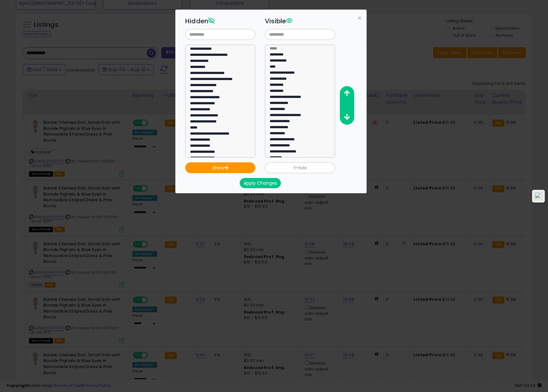 The height and width of the screenshot is (392, 548). What do you see at coordinates (300, 168) in the screenshot?
I see `button: Hide` at bounding box center [300, 168].